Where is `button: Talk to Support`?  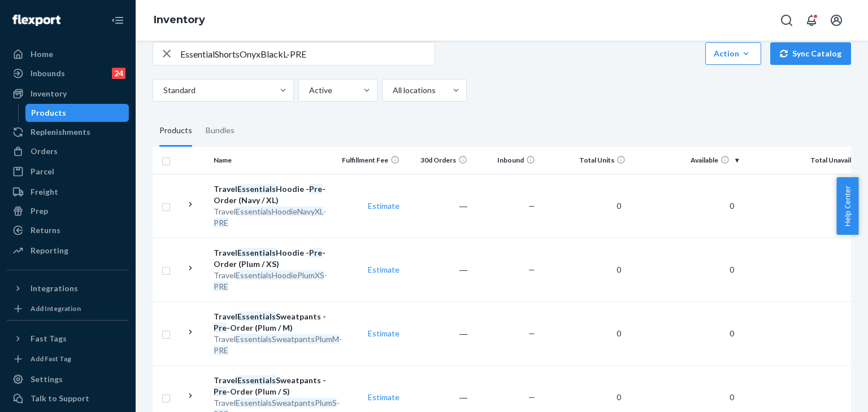 button: Talk to Support is located at coordinates (68, 399).